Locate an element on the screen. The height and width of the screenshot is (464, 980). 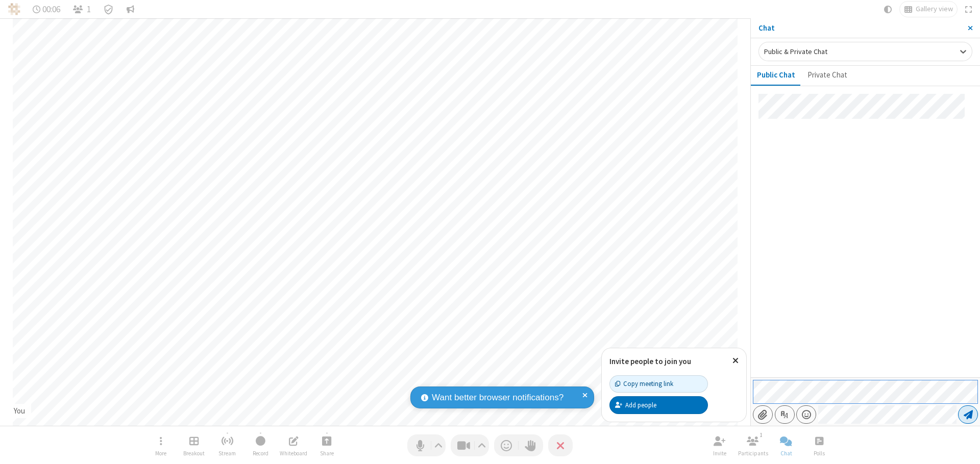
span: Whiteboard is located at coordinates (294, 453).